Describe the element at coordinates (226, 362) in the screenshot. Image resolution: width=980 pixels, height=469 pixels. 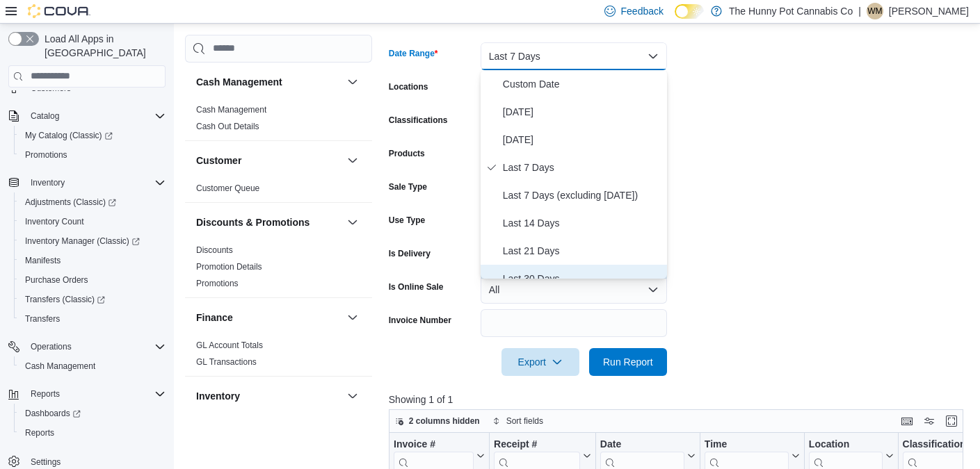
I see `a: GL Transactions` at that location.